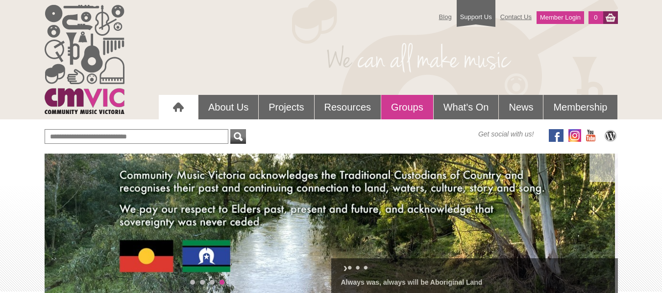  I want to click on a: What's On, so click(466, 107).